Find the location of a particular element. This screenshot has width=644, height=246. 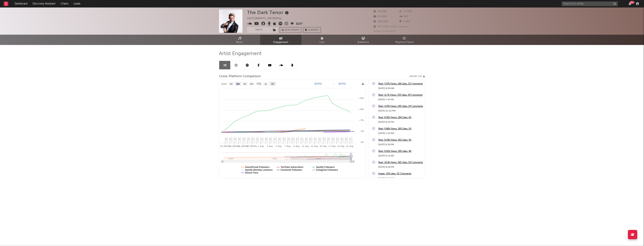

text: + 10% is located at coordinates (361, 110).